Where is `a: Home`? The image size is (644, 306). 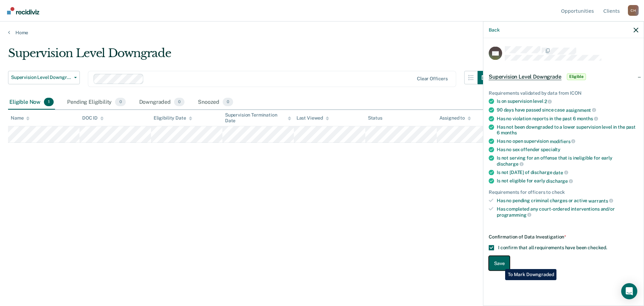 a: Home is located at coordinates (322, 32).